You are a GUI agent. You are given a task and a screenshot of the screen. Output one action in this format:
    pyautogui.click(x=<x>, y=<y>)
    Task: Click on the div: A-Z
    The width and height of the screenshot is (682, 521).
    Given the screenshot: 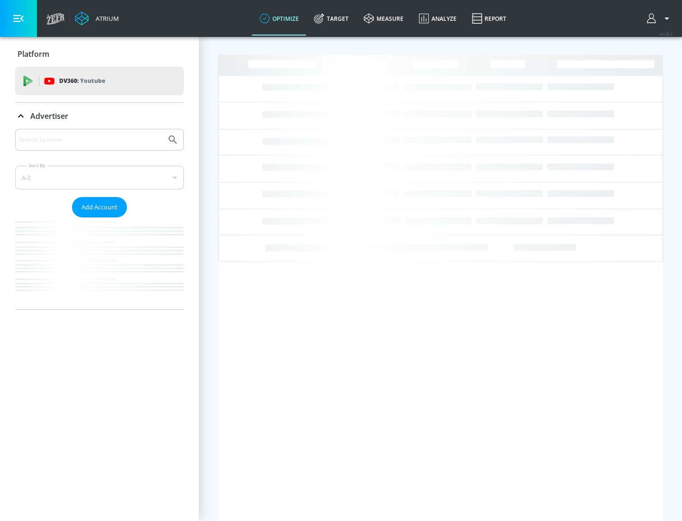 What is the action you would take?
    pyautogui.click(x=100, y=178)
    